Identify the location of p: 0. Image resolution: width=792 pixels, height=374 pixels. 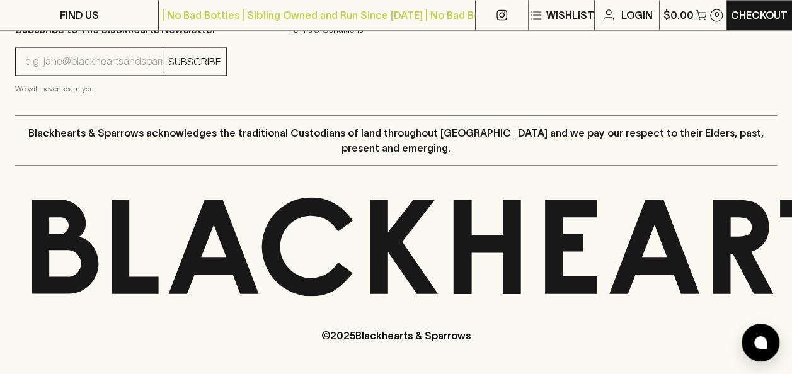
(716, 14).